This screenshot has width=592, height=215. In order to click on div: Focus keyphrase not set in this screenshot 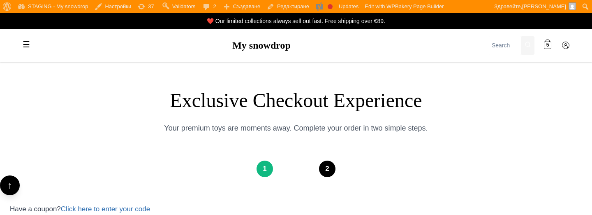, I will do `click(330, 7)`.